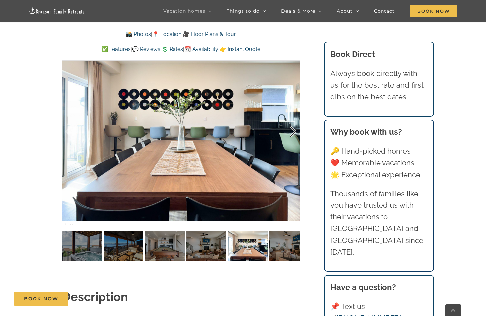 This screenshot has width=486, height=316. What do you see at coordinates (364, 287) in the screenshot?
I see `strong: Have a question?` at bounding box center [364, 287].